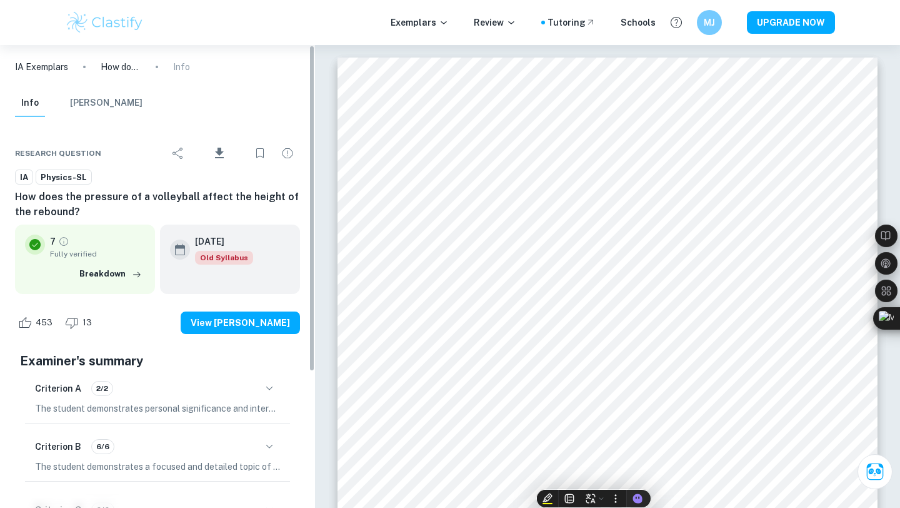 This screenshot has width=900, height=508. What do you see at coordinates (58, 446) in the screenshot?
I see `h6: Criterion B` at bounding box center [58, 446].